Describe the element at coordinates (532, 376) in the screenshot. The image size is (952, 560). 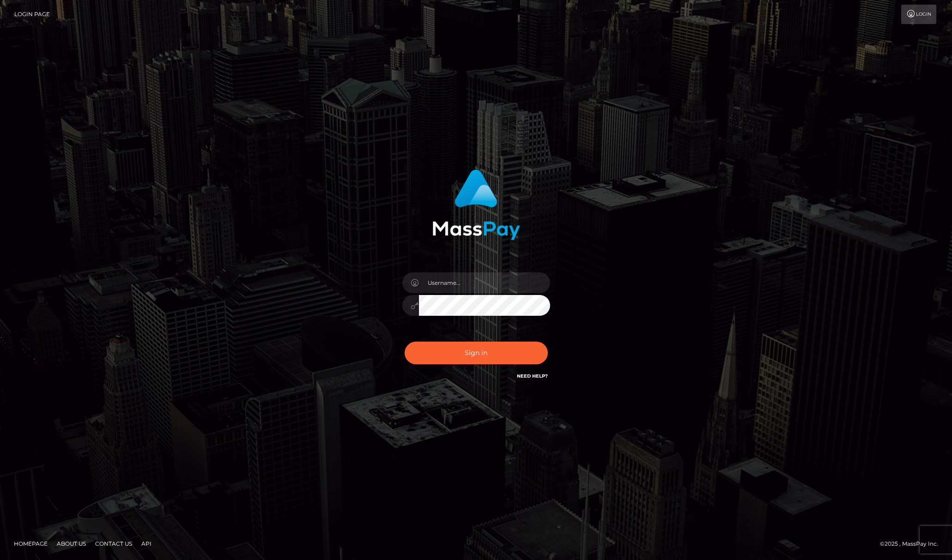
I see `a: Need Help?` at that location.